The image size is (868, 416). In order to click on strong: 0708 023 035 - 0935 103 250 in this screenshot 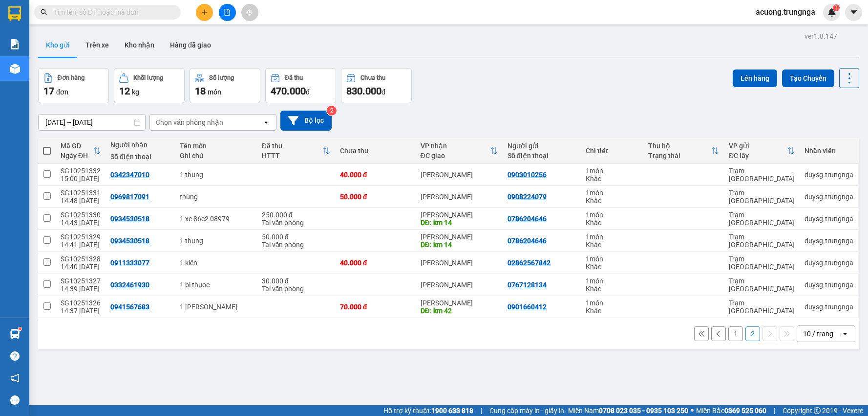, I will do `click(644, 410)`.